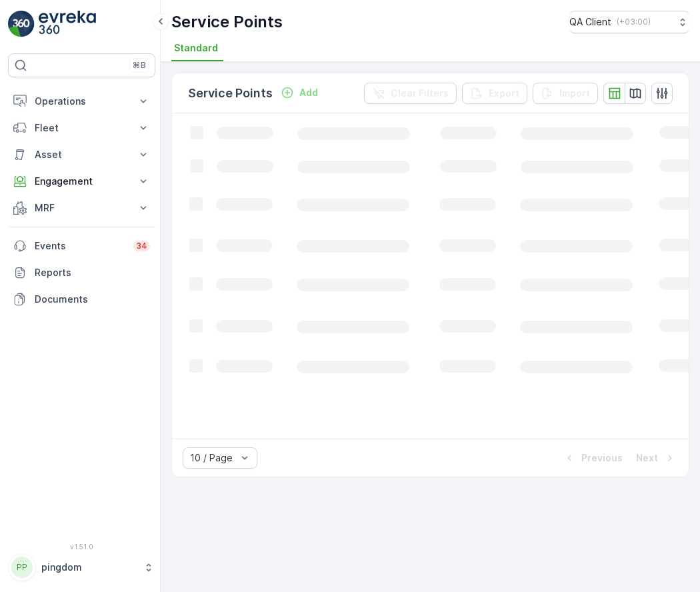 This screenshot has width=700, height=592. Describe the element at coordinates (656, 458) in the screenshot. I see `button: Next` at that location.